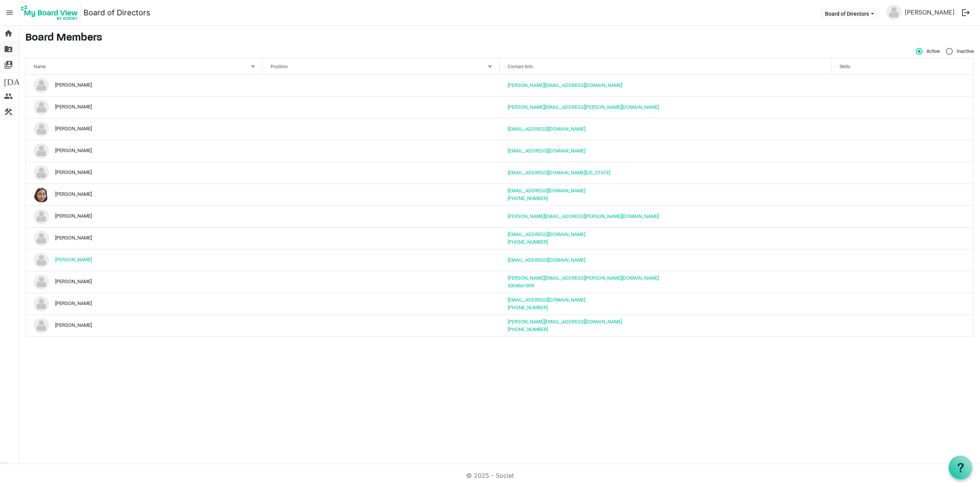 Image resolution: width=980 pixels, height=487 pixels. I want to click on span: construction, so click(8, 112).